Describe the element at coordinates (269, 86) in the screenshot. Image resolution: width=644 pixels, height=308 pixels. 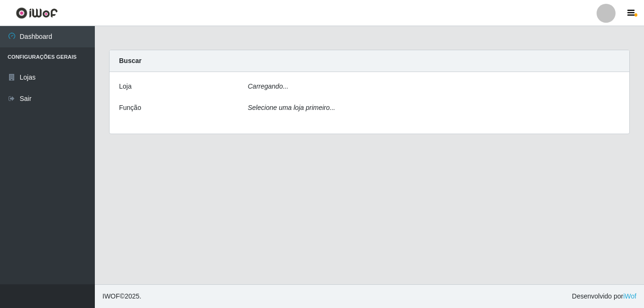
I see `i: Carregando...` at that location.